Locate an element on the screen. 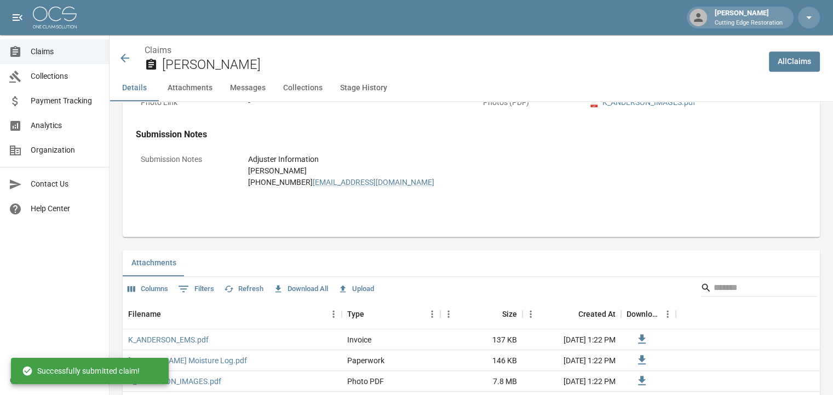 The height and width of the screenshot is (395, 833). button: Refresh is located at coordinates (244, 289).